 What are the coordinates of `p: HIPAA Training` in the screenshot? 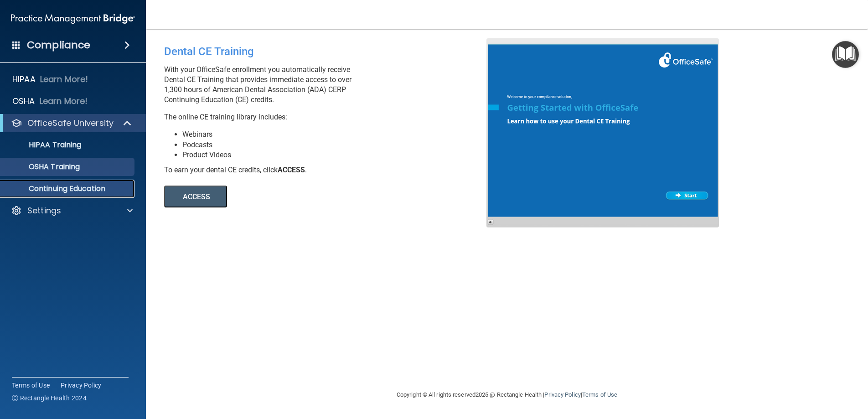 It's located at (43, 145).